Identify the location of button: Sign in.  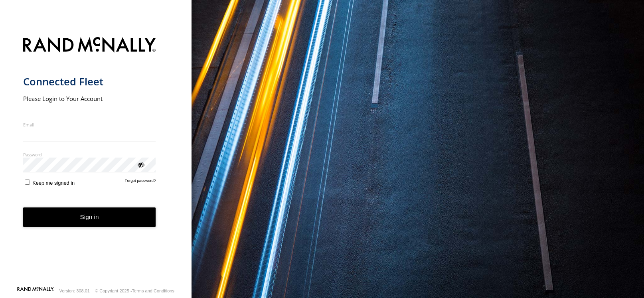
(89, 217).